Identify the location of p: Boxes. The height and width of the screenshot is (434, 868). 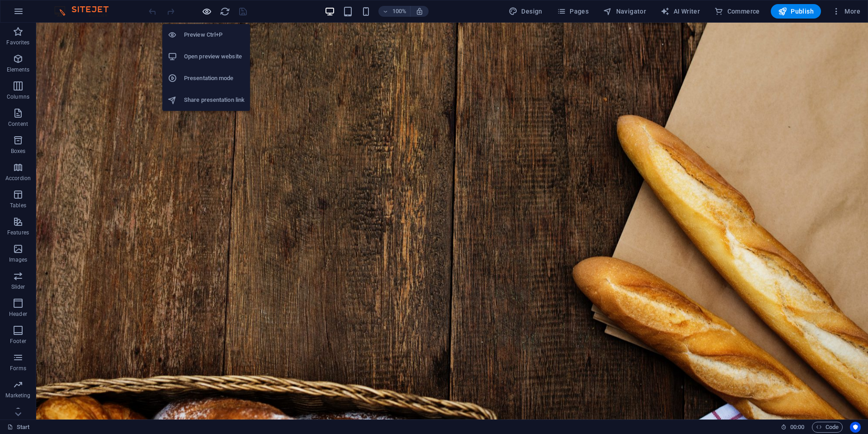
(19, 151).